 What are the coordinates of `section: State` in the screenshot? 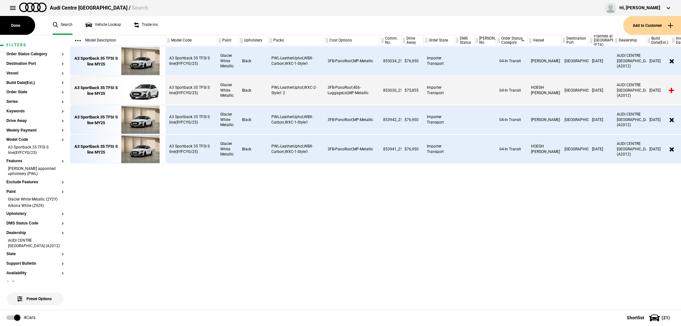 It's located at (35, 257).